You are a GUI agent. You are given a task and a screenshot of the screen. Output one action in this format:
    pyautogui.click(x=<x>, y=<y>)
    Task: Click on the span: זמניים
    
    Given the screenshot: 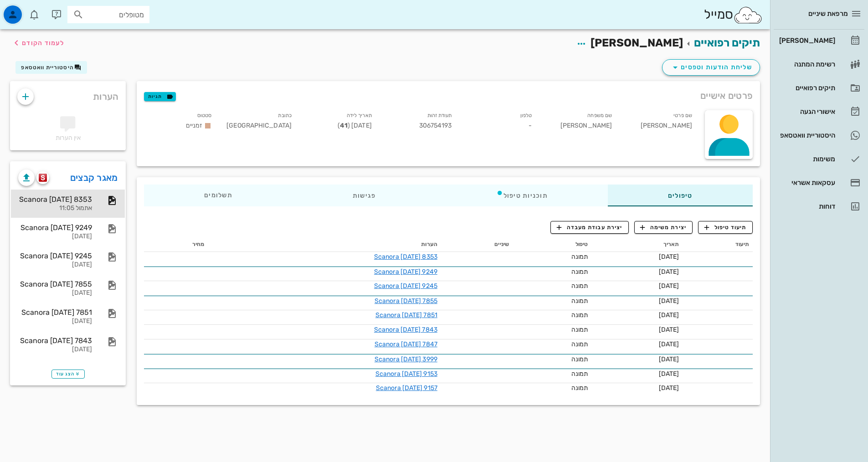 What is the action you would take?
    pyautogui.click(x=194, y=125)
    